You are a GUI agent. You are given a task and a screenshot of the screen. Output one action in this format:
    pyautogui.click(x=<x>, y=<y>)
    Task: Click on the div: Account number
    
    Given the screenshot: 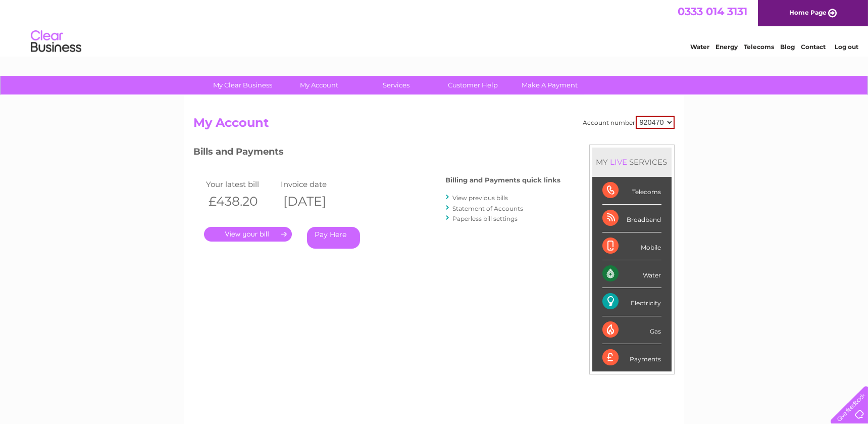 What is the action you would take?
    pyautogui.click(x=629, y=122)
    